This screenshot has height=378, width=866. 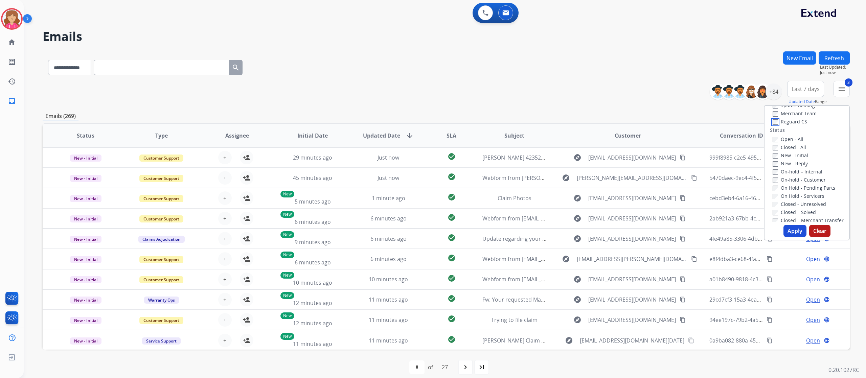 What do you see at coordinates (312, 323) in the screenshot?
I see `span: 12 minutes ago` at bounding box center [312, 323].